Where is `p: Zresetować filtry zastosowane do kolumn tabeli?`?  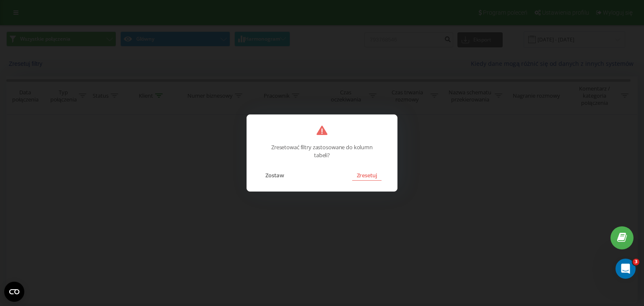
p: Zresetować filtry zastosowane do kolumn tabeli? is located at coordinates (322, 147).